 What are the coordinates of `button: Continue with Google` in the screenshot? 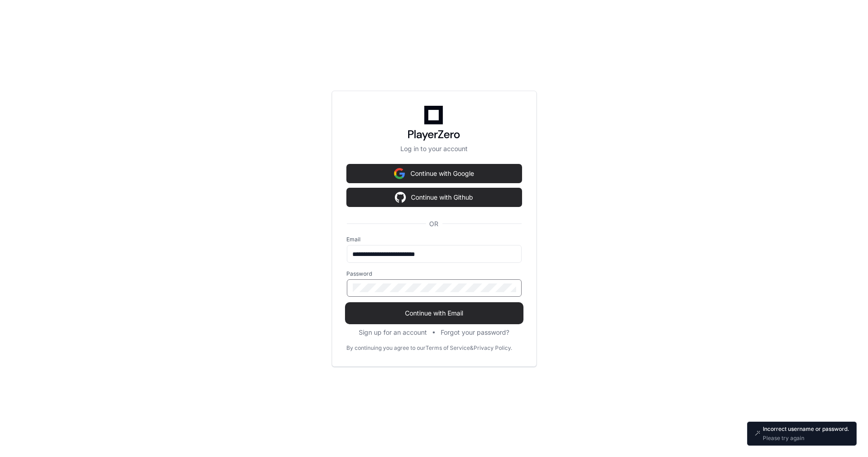 It's located at (434, 174).